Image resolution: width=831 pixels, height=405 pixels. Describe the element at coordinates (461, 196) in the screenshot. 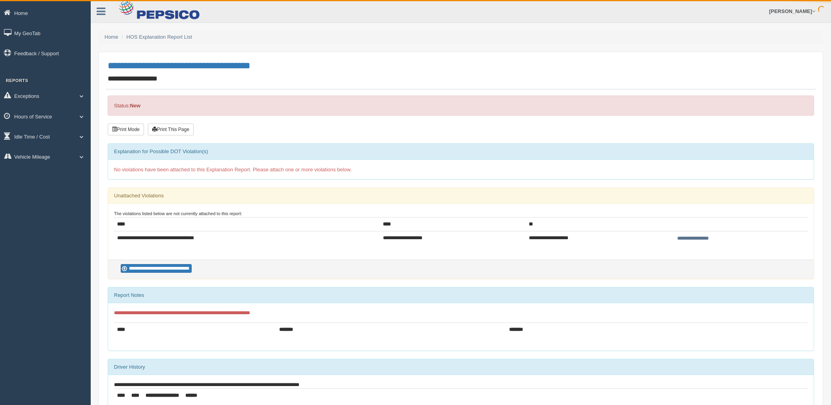

I see `div: Unattached Violations` at that location.